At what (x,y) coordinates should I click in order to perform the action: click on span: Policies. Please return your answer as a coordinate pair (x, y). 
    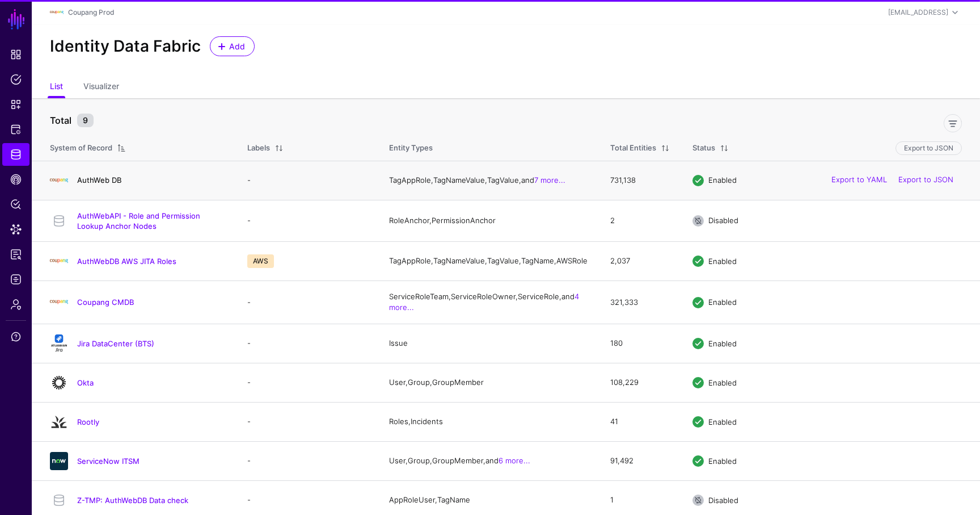
    Looking at the image, I should click on (16, 80).